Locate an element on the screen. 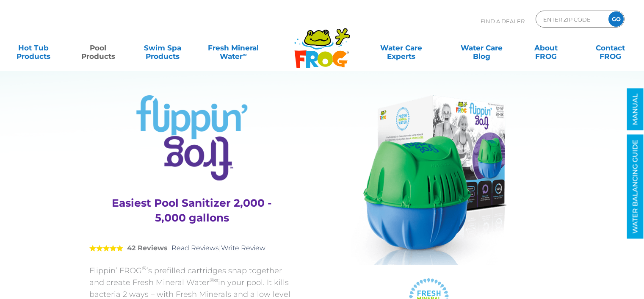 This screenshot has width=644, height=299. a: MANUAL is located at coordinates (635, 109).